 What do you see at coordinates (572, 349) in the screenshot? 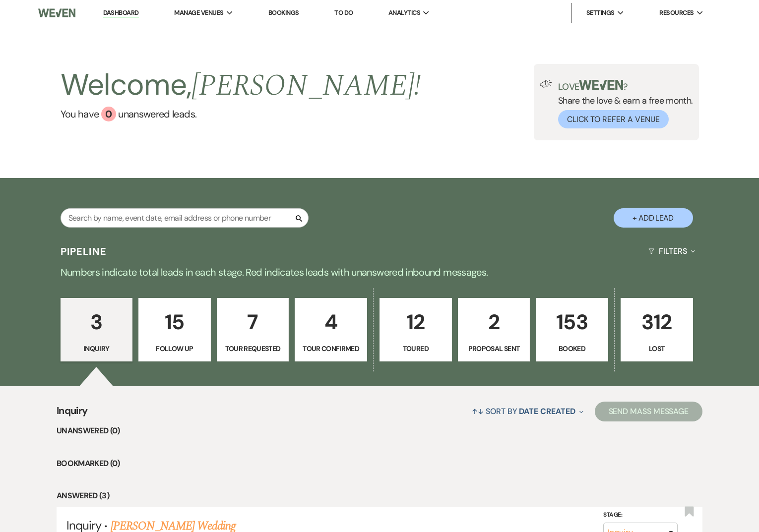
I see `p: Booked` at bounding box center [572, 349].